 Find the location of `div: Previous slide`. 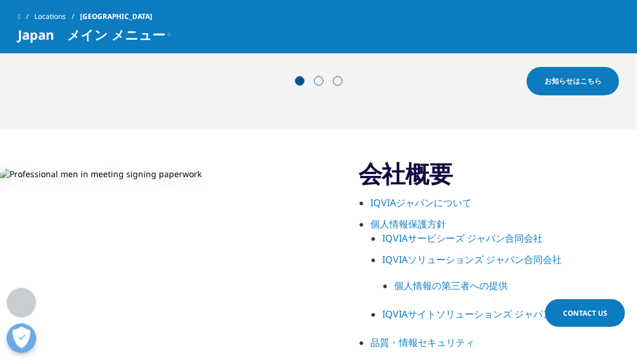

div: Previous slide is located at coordinates (283, 82).